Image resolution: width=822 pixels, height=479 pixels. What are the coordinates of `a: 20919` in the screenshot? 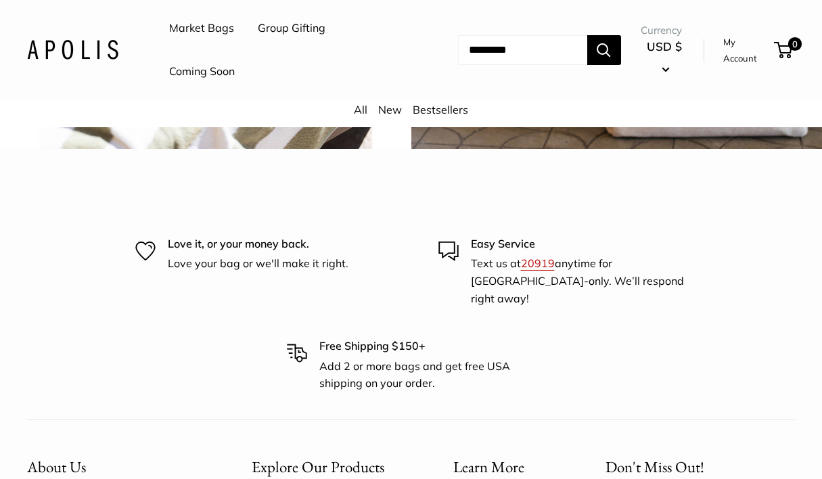 It's located at (538, 263).